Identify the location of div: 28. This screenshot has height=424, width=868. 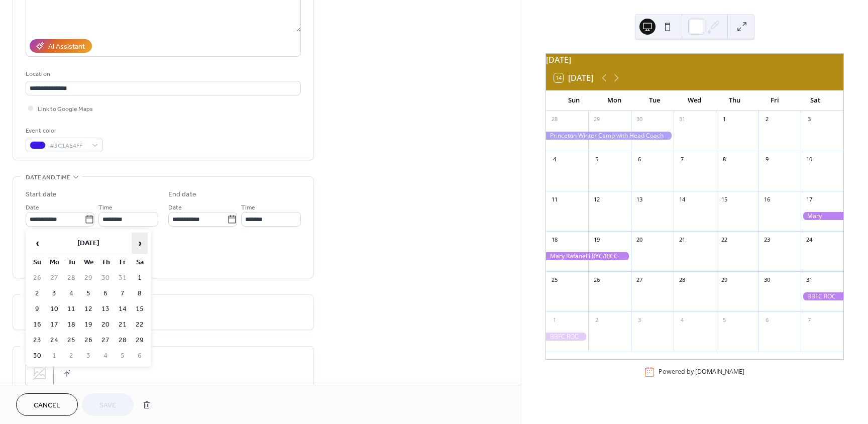
(682, 280).